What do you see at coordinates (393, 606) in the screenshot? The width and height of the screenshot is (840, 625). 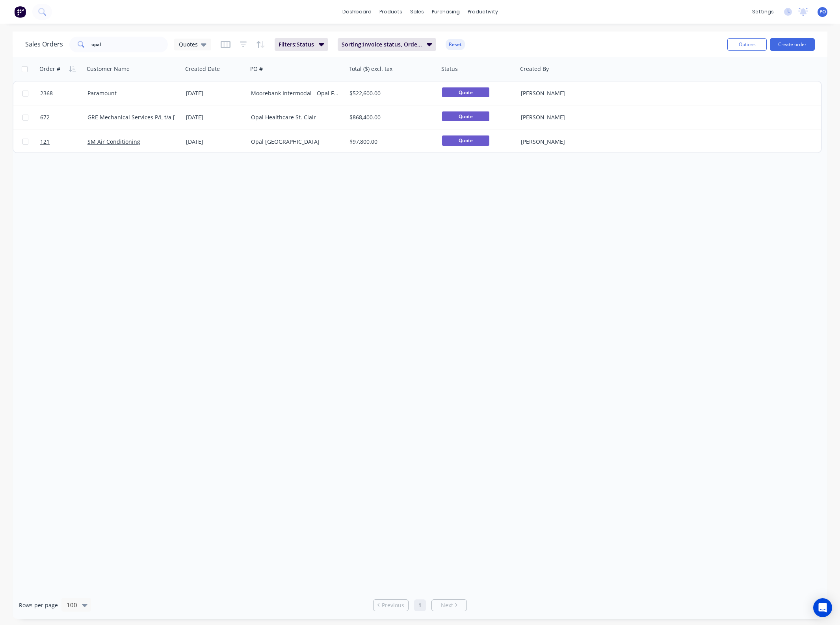 I see `span: Previous` at bounding box center [393, 606].